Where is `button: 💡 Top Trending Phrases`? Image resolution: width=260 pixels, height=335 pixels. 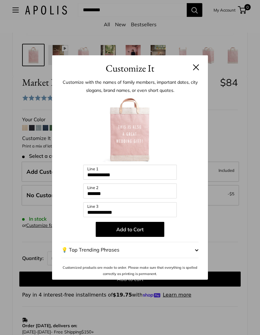 button: 💡 Top Trending Phrases is located at coordinates (130, 250).